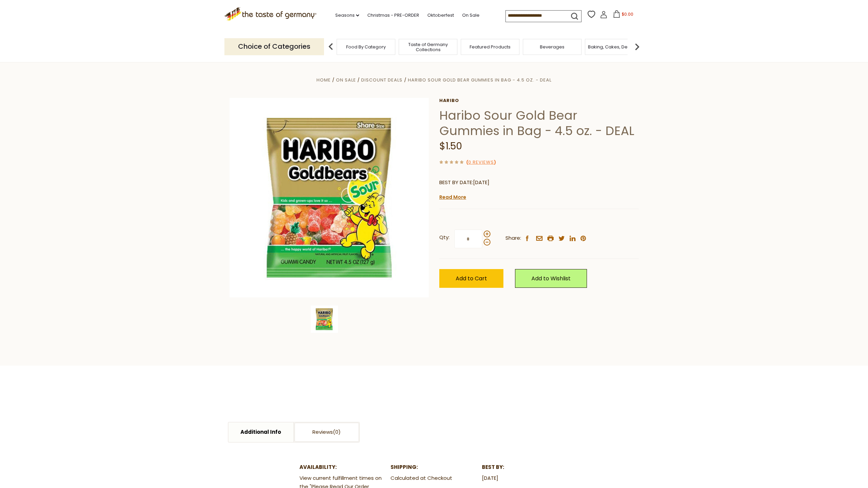 This screenshot has height=488, width=868. What do you see at coordinates (453, 198) in the screenshot?
I see `a: Read More` at bounding box center [453, 198].